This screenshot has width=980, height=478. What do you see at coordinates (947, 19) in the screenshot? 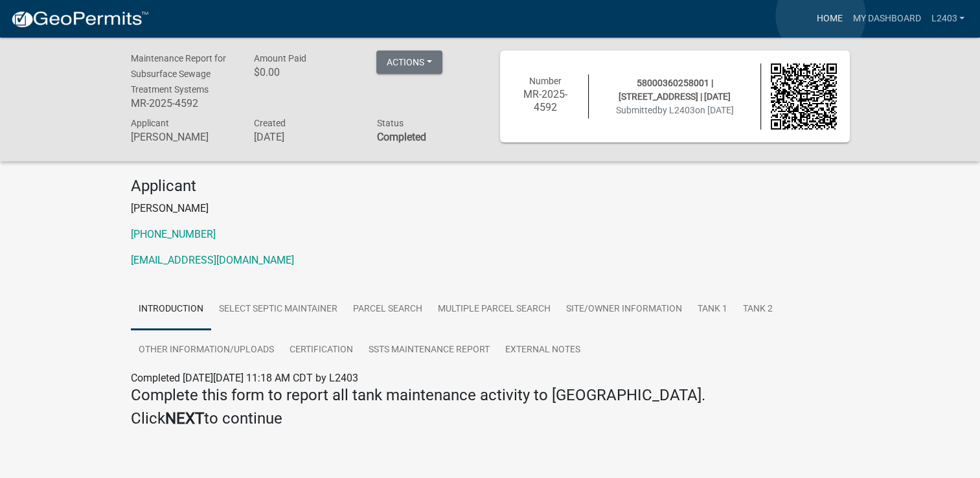
I see `a: L2403` at bounding box center [947, 19].